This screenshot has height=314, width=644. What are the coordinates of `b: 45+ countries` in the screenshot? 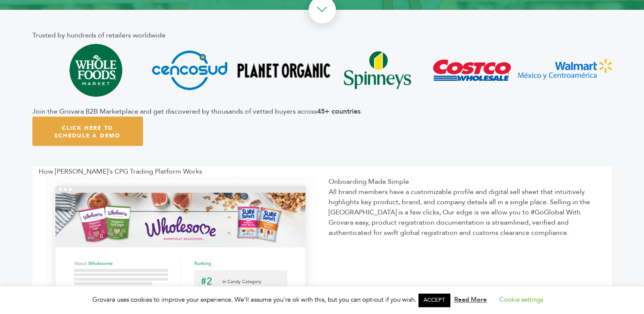 It's located at (339, 112).